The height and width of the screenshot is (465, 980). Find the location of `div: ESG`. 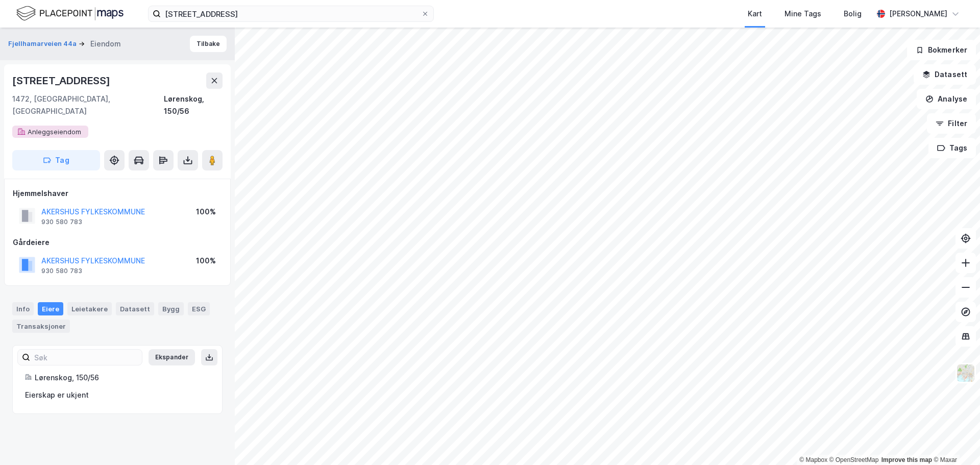

div: ESG is located at coordinates (198, 309).